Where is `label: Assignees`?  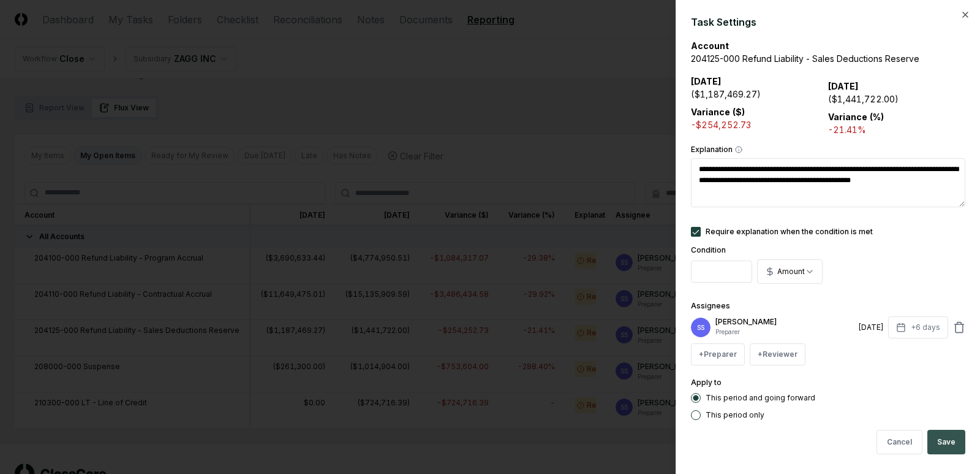 label: Assignees is located at coordinates (710, 305).